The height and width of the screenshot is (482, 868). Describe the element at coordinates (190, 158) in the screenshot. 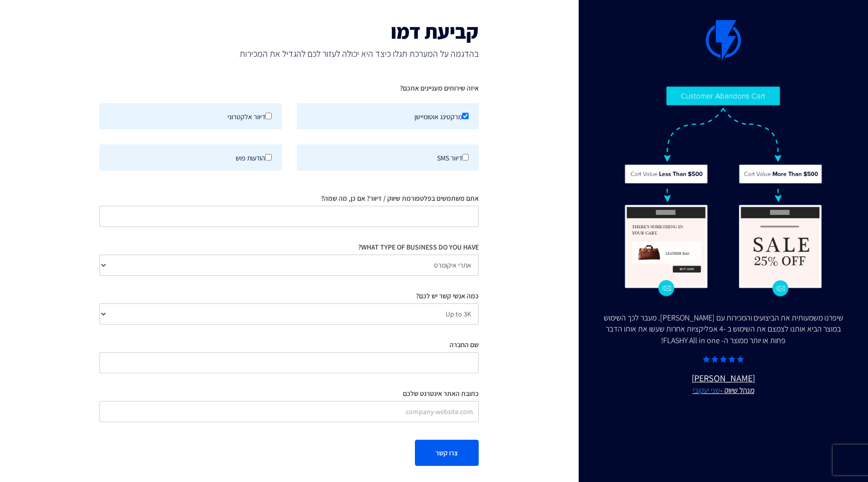

I see `label: הודעות פוש` at that location.